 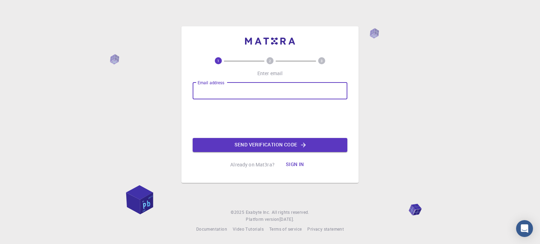 What do you see at coordinates (262, 220) in the screenshot?
I see `span: Platform version` at bounding box center [262, 220].